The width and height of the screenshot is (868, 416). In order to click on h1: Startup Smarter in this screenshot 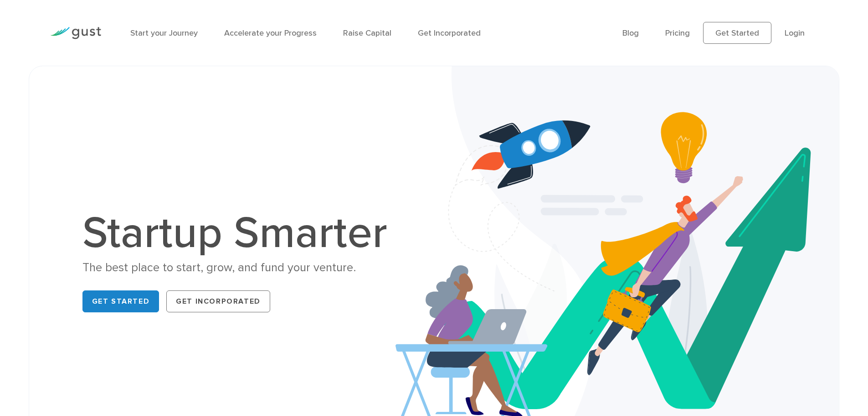, I will do `click(240, 233)`.